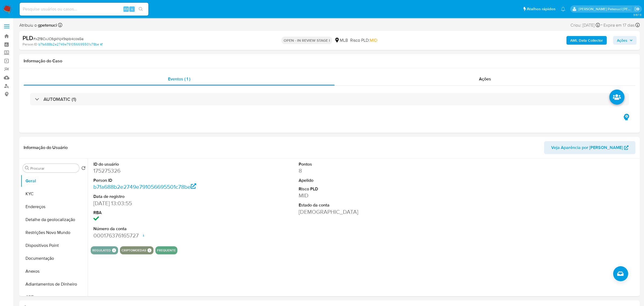 This screenshot has height=306, width=644. I want to click on button: Anexos, so click(55, 271).